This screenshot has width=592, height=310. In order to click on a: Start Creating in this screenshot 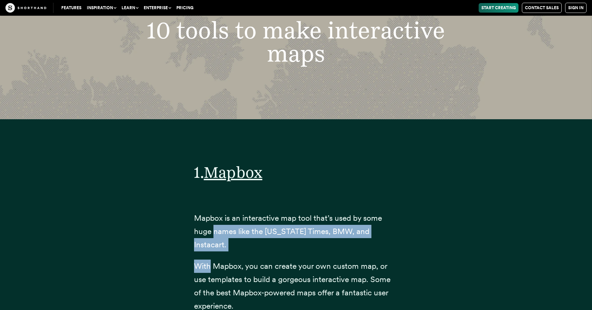, I will do `click(498, 8)`.